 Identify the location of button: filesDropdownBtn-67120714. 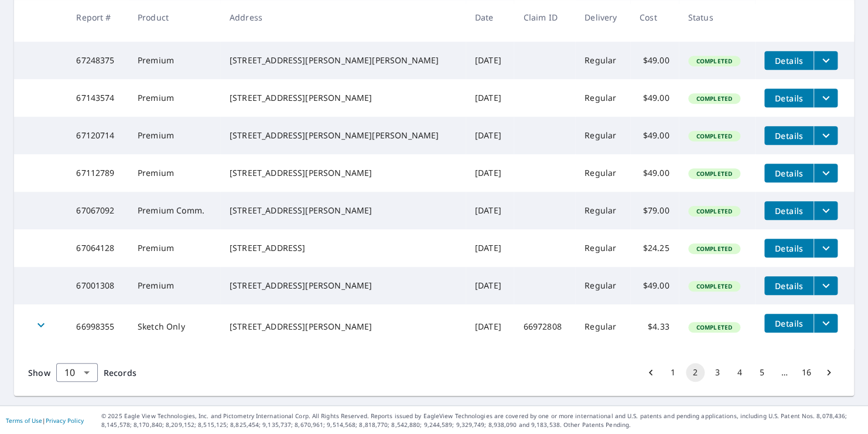
(825, 135).